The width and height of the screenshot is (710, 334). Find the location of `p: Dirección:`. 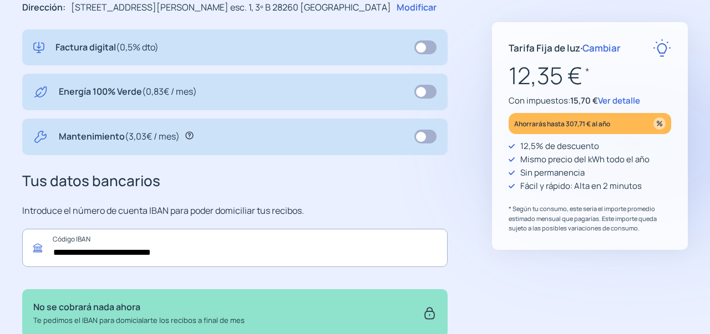

p: Dirección: is located at coordinates (44, 8).